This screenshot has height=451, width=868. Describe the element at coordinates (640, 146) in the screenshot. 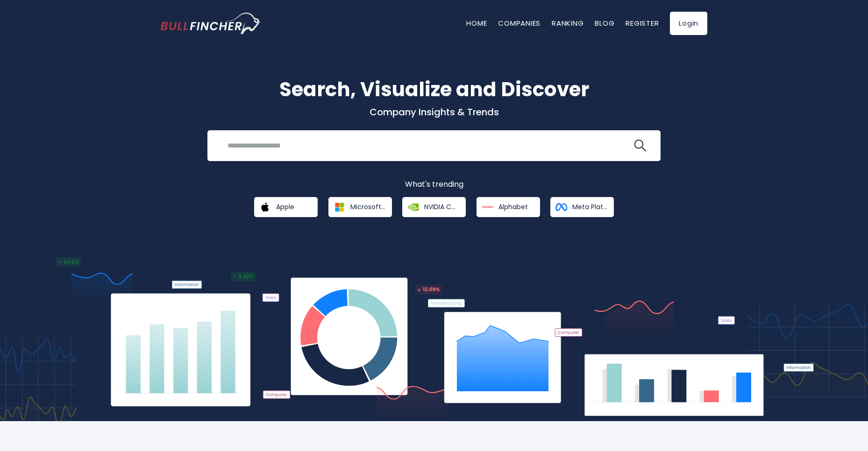

I see `img: search icon` at that location.